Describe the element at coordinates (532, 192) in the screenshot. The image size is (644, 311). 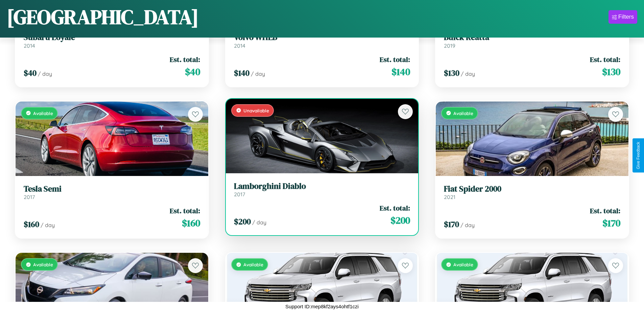
I see `a: Fiat Spider 20002021` at that location.